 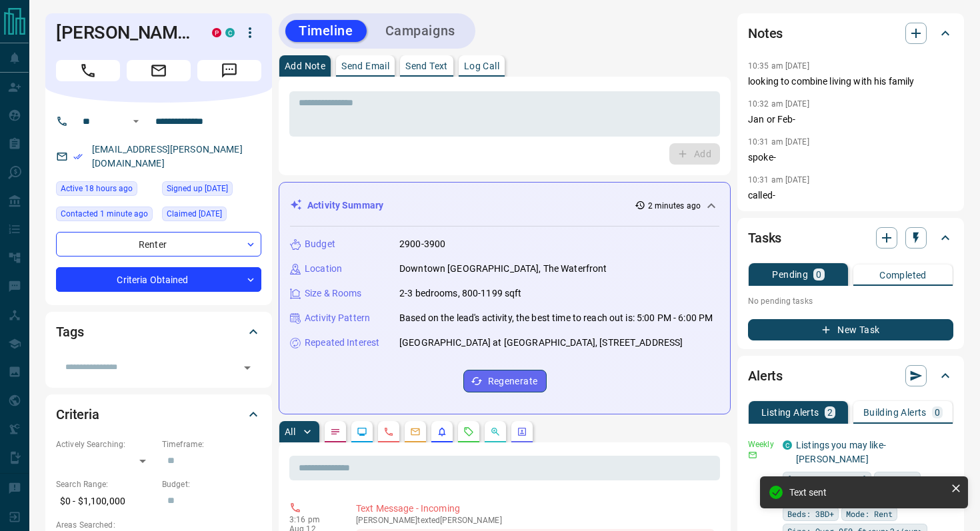 I want to click on h2: Criteria, so click(x=77, y=415).